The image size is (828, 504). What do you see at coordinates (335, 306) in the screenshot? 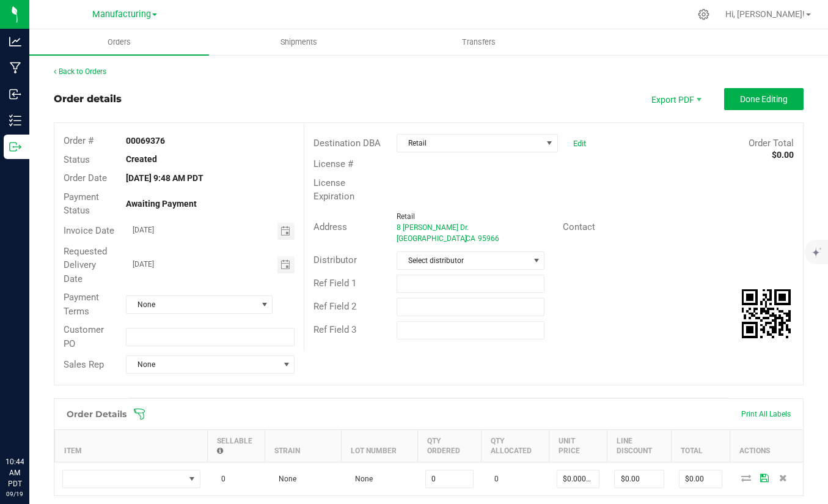
I see `span: Ref Field 2` at bounding box center [335, 306].